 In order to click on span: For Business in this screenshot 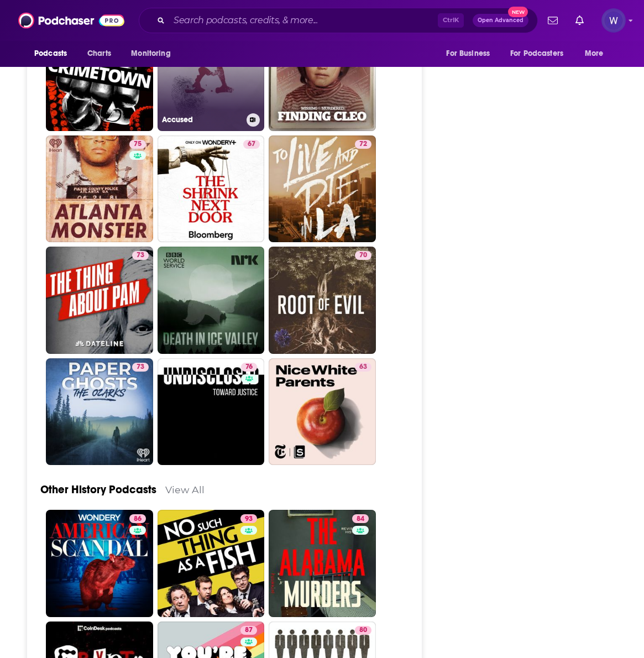, I will do `click(467, 54)`.